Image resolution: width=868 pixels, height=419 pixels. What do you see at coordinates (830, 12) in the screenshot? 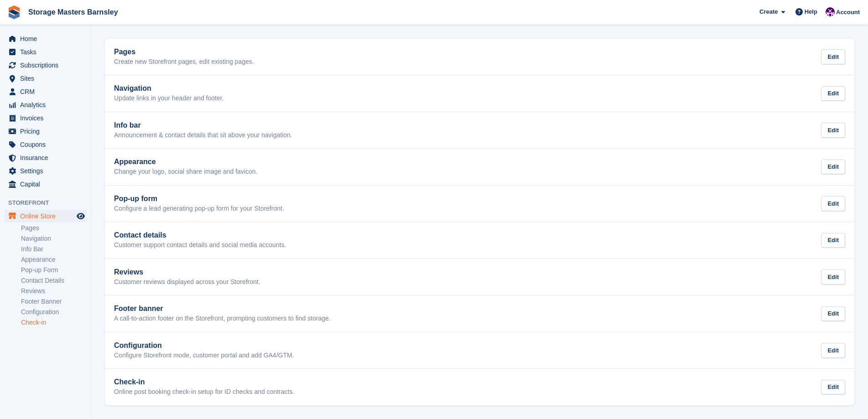
I see `img: Louise Masters` at bounding box center [830, 12].